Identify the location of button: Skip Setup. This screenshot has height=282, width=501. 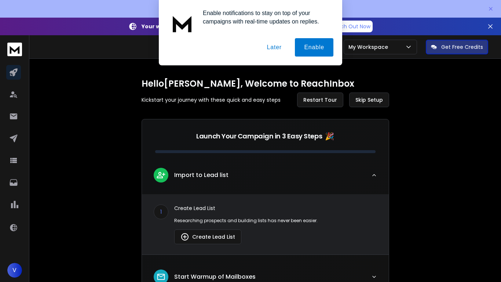
(369, 100).